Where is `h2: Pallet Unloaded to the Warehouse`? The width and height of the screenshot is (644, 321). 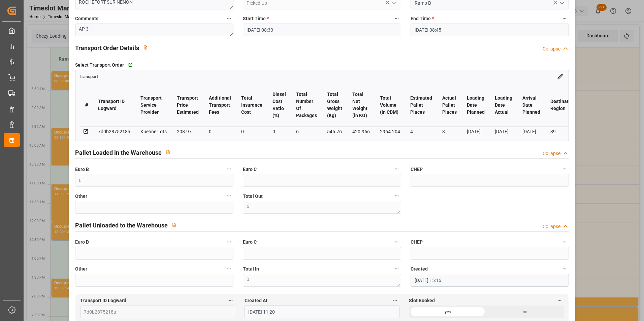
h2: Pallet Unloaded to the Warehouse is located at coordinates (122, 225).